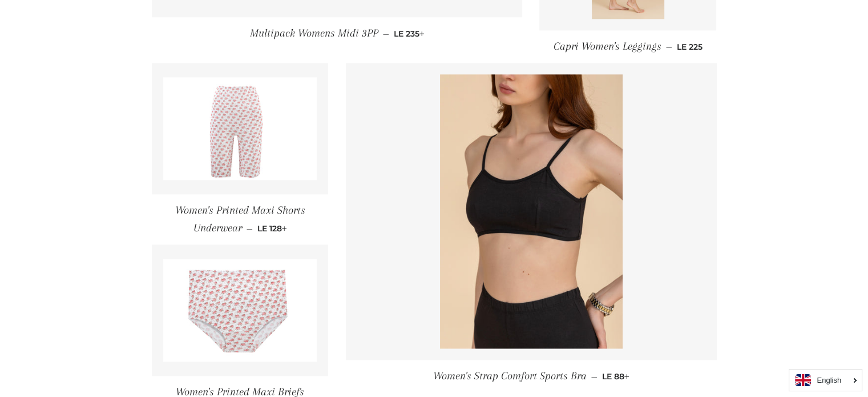 The width and height of the screenshot is (868, 397). Describe the element at coordinates (409, 34) in the screenshot. I see `span: LE 235` at that location.